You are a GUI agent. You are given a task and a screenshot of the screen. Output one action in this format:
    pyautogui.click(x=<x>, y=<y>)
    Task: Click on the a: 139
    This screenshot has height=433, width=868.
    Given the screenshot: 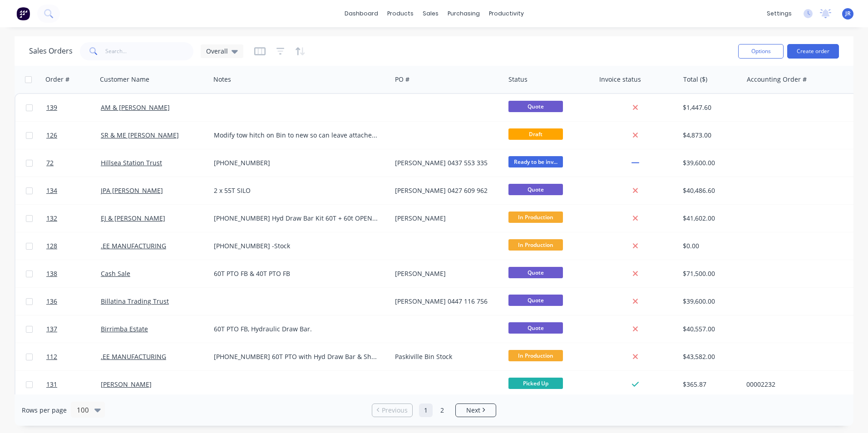 What is the action you would take?
    pyautogui.click(x=73, y=107)
    